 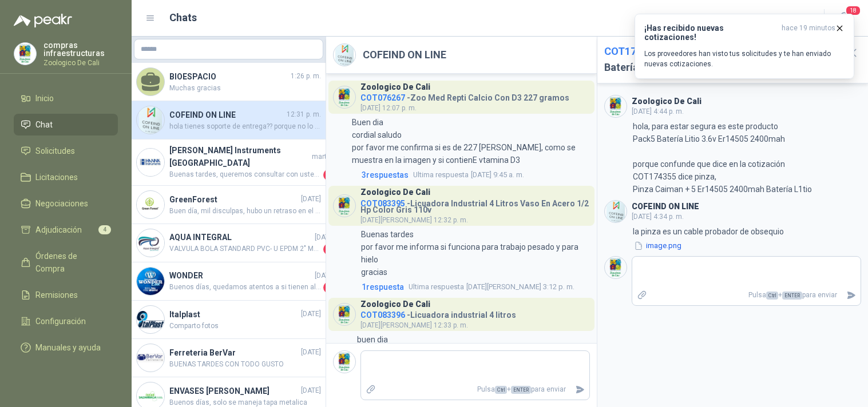 What do you see at coordinates (304, 114) in the screenshot?
I see `span: 12:31 p. m.` at bounding box center [304, 114].